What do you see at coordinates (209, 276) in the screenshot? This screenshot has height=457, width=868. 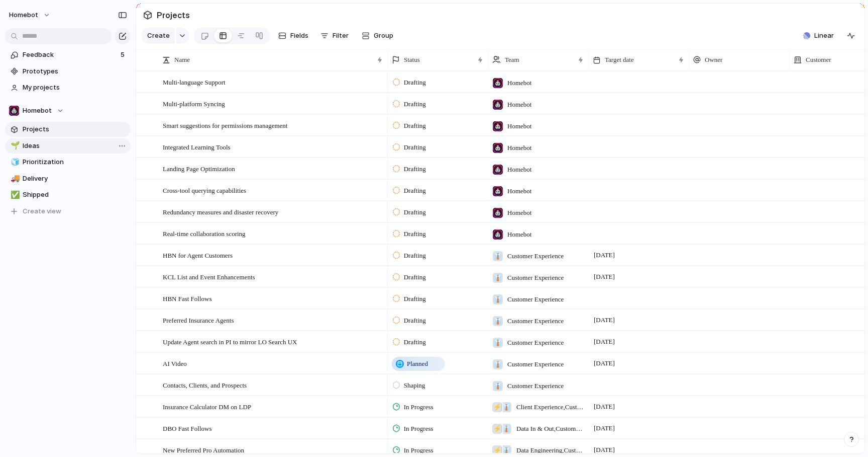 I see `span: KCL List and Event Enhancements` at bounding box center [209, 276].